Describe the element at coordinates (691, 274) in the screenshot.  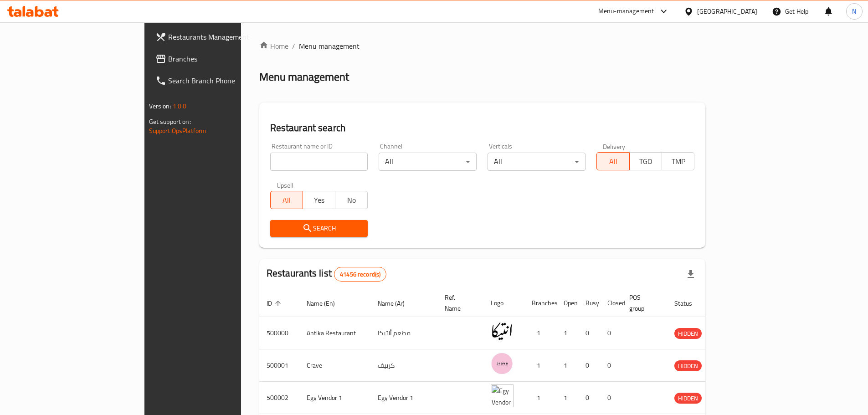
I see `div: Export file` at that location.